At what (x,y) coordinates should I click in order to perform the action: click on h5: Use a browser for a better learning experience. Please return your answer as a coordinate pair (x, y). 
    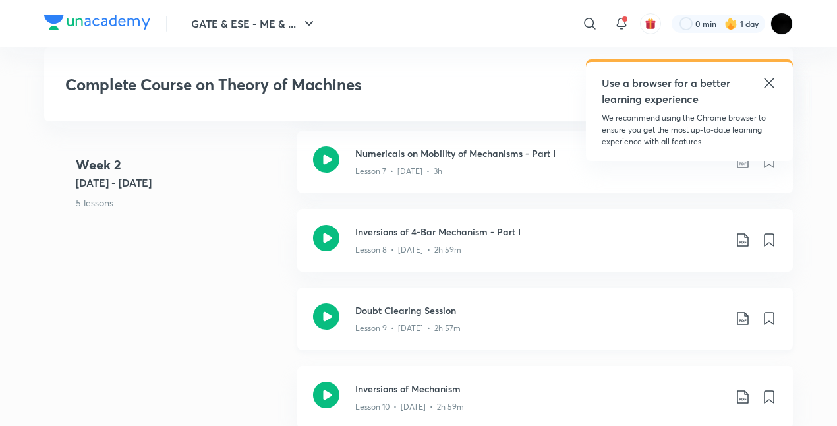
    Looking at the image, I should click on (667, 91).